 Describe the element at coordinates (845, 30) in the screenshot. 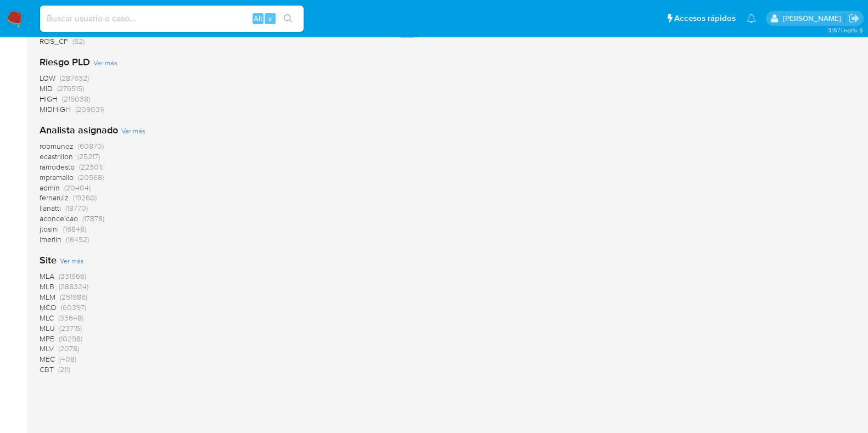

I see `span: 3.157.1-hotfix-5` at that location.